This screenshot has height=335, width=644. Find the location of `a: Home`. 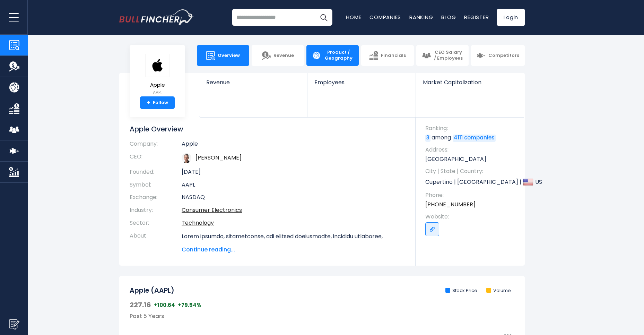

a: Home is located at coordinates (354, 17).